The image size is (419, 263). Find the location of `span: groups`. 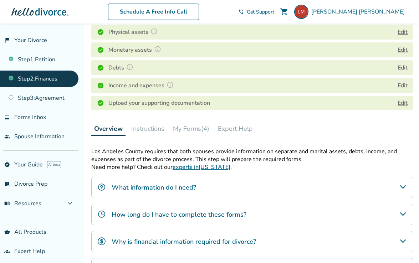

span: groups is located at coordinates (7, 252).